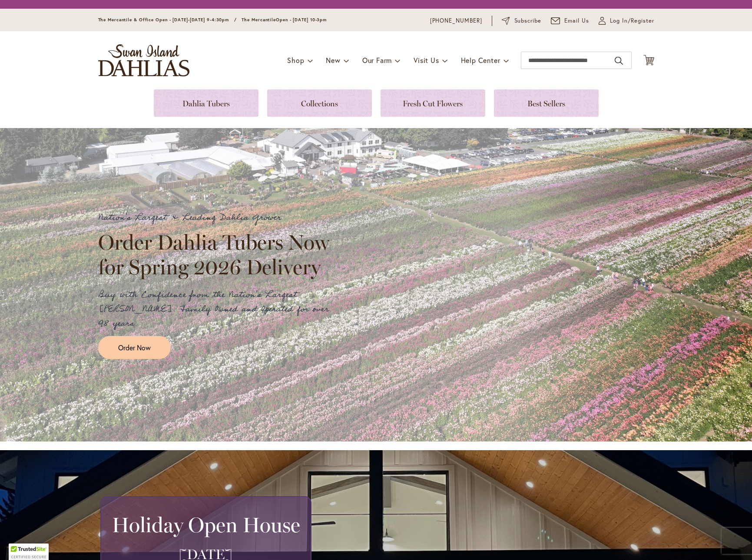  What do you see at coordinates (576, 21) in the screenshot?
I see `span: Email Us` at bounding box center [576, 21].